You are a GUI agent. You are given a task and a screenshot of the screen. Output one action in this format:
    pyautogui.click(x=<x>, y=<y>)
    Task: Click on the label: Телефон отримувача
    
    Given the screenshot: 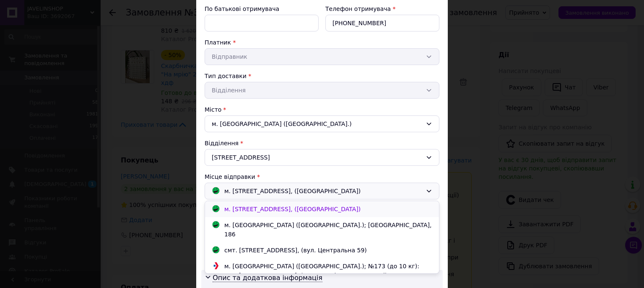 What is the action you would take?
    pyautogui.click(x=358, y=9)
    